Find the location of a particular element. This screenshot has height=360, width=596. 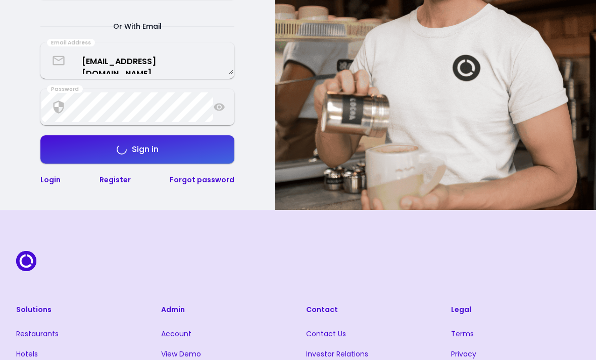

div: Password is located at coordinates (65, 89).